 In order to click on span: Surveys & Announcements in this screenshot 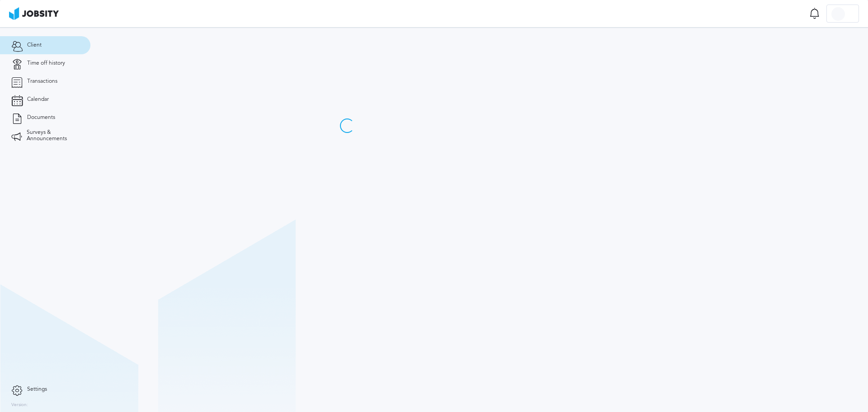, I will do `click(53, 136)`.